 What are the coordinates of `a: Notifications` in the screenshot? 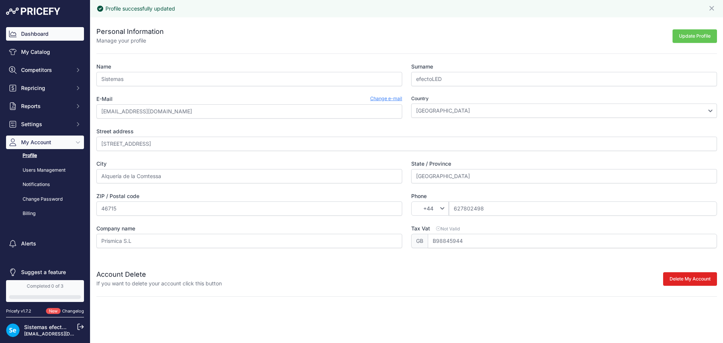 It's located at (45, 184).